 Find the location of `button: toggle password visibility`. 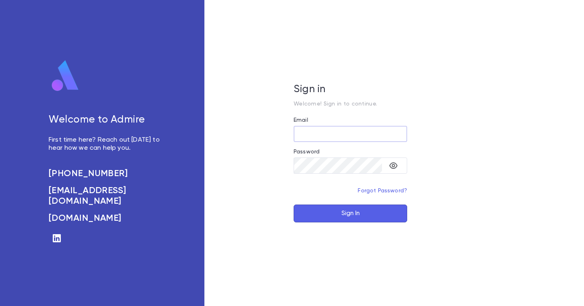

button: toggle password visibility is located at coordinates (394, 166).